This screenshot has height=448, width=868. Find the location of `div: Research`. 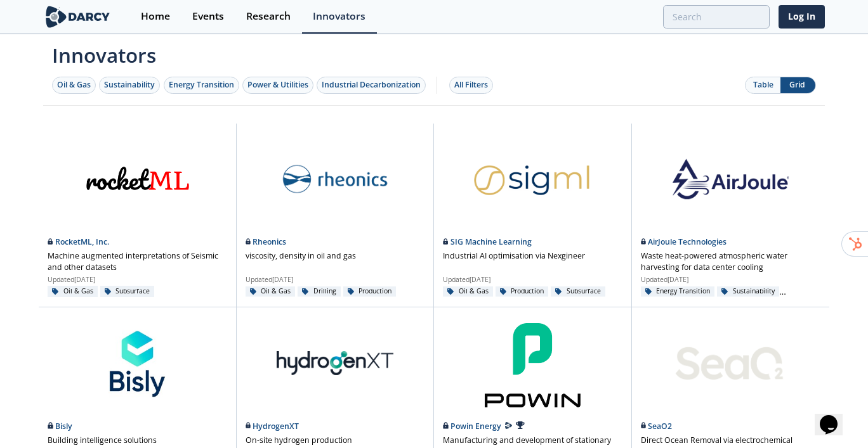

div: Research is located at coordinates (268, 17).